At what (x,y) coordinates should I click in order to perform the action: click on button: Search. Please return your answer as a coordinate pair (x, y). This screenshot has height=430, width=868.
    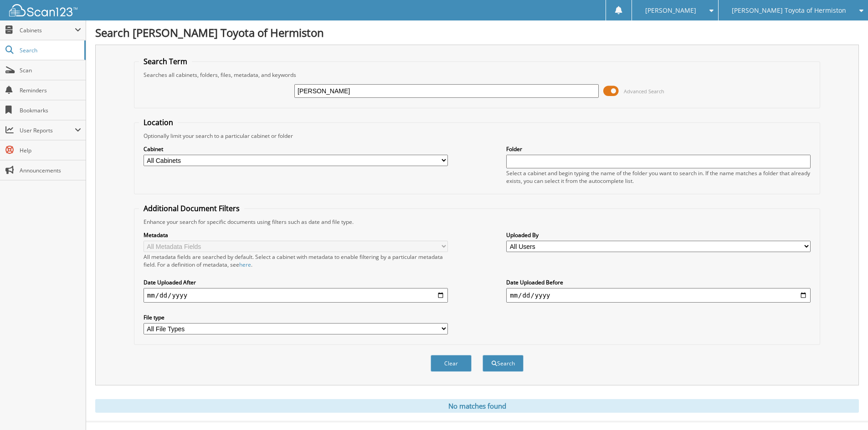
    Looking at the image, I should click on (503, 363).